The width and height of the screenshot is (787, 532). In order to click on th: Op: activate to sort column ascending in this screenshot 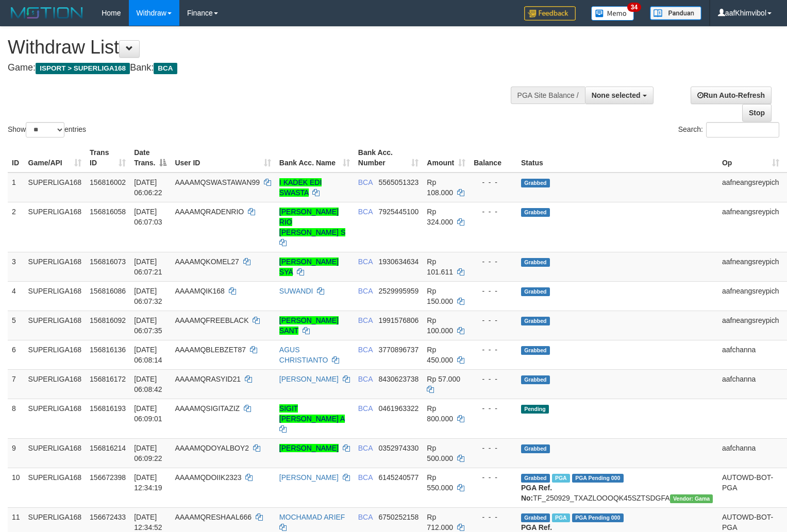, I will do `click(750, 158)`.